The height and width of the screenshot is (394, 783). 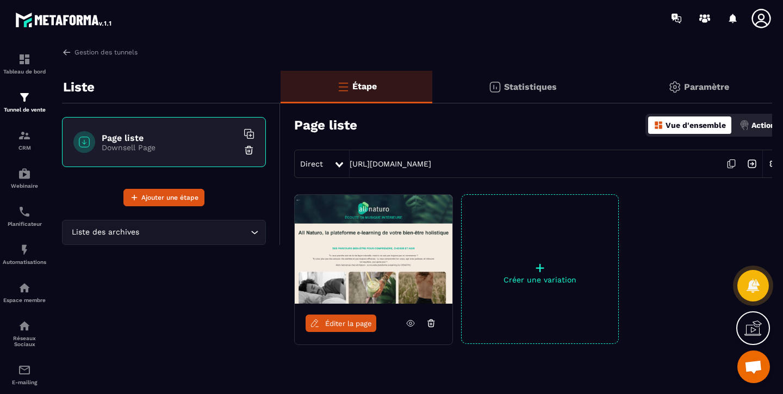 What do you see at coordinates (24, 299) in the screenshot?
I see `p: Espace membre` at bounding box center [24, 299].